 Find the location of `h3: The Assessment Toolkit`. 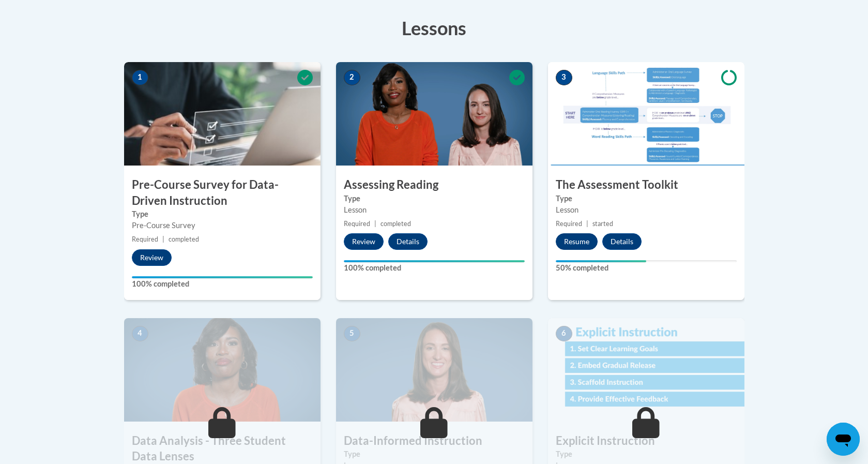

h3: The Assessment Toolkit is located at coordinates (647, 185).